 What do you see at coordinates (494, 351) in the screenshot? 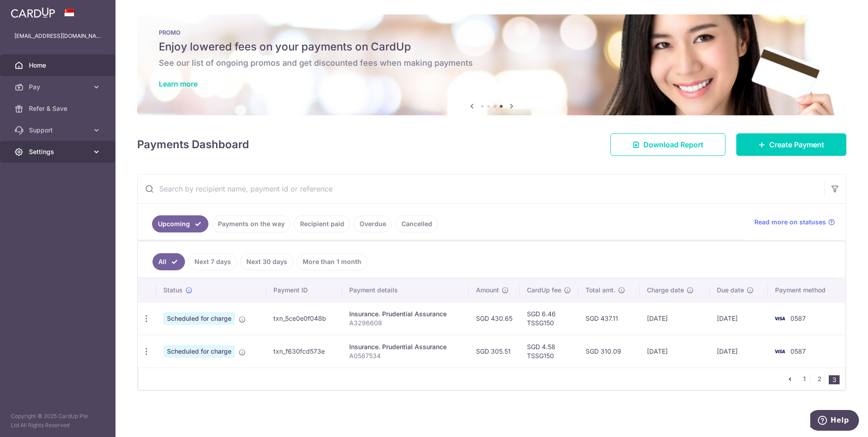
I see `td: SGD 305.51` at bounding box center [494, 351].